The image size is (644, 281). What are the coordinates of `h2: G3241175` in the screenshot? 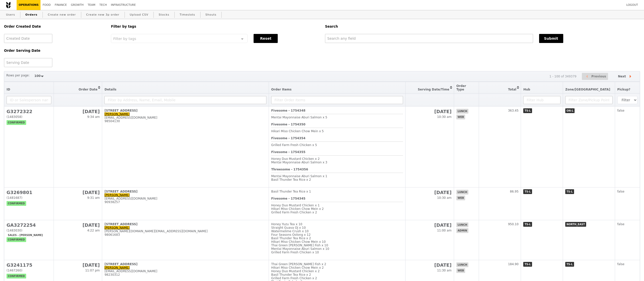 It's located at (29, 265).